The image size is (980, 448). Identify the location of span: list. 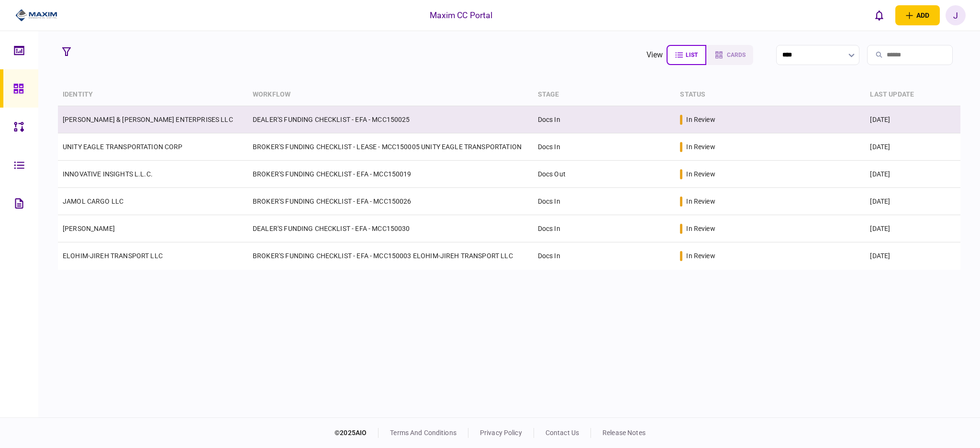
(691, 55).